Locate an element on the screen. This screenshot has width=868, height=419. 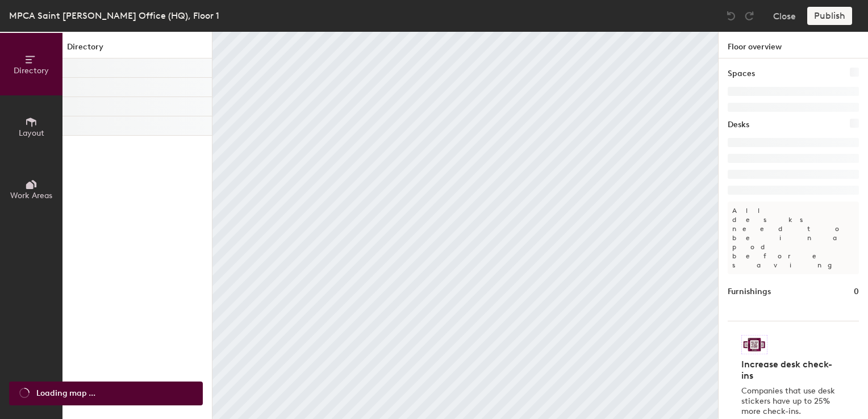
h1: Furnishings is located at coordinates (749, 292).